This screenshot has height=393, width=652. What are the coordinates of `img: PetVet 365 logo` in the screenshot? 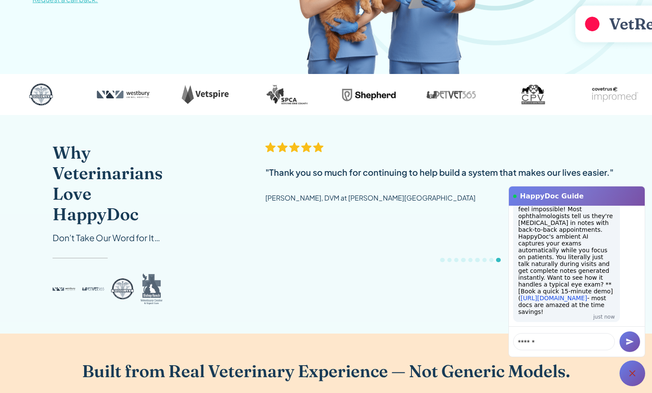 It's located at (93, 289).